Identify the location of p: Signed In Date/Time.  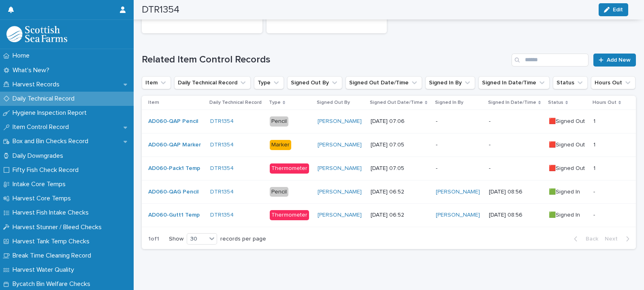
(512, 103).